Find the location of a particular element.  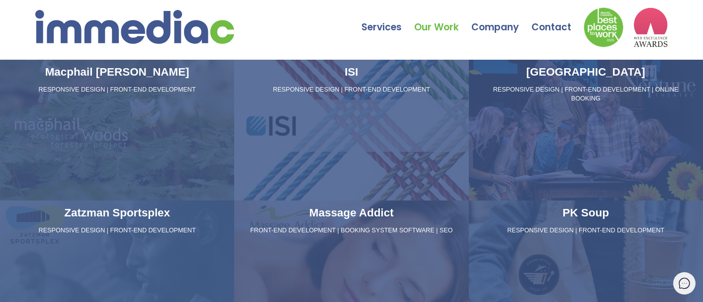

img: logo2_wea_nobg.webp is located at coordinates (651, 27).